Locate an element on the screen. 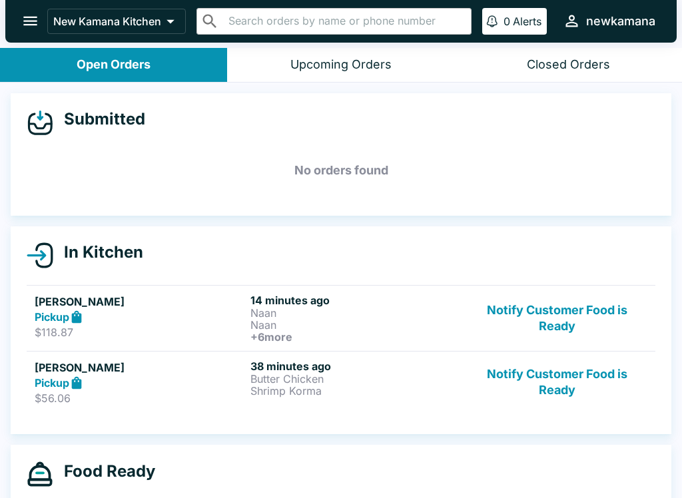  p: New Kamana Kitchen is located at coordinates (107, 21).